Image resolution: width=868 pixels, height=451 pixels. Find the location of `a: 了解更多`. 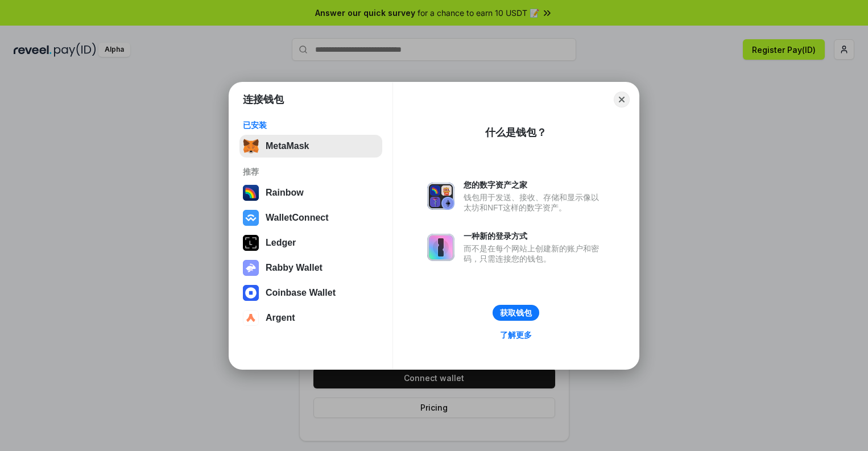

a: 了解更多 is located at coordinates (516, 335).